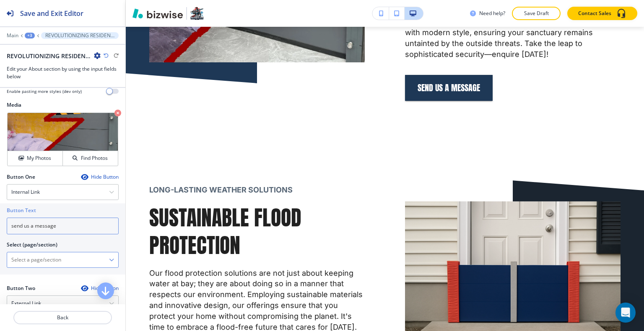  What do you see at coordinates (21, 177) in the screenshot?
I see `h2: Button One` at bounding box center [21, 177].